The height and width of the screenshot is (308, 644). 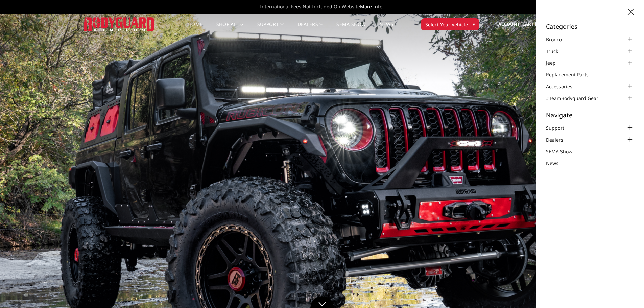 I want to click on a: #TeamBodyguard Gear, so click(x=577, y=98).